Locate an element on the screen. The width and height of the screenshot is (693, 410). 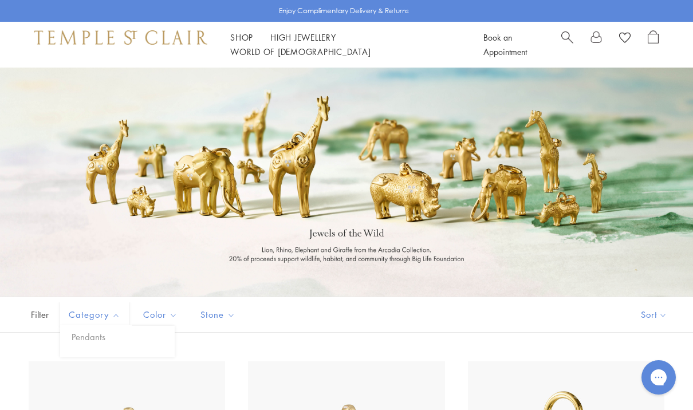
button: Category is located at coordinates (94, 314).